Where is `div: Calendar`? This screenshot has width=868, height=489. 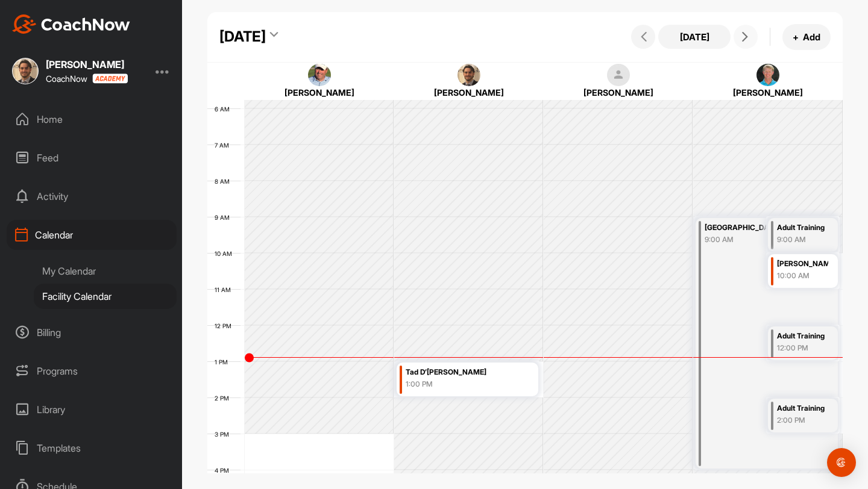 div: Calendar is located at coordinates (92, 235).